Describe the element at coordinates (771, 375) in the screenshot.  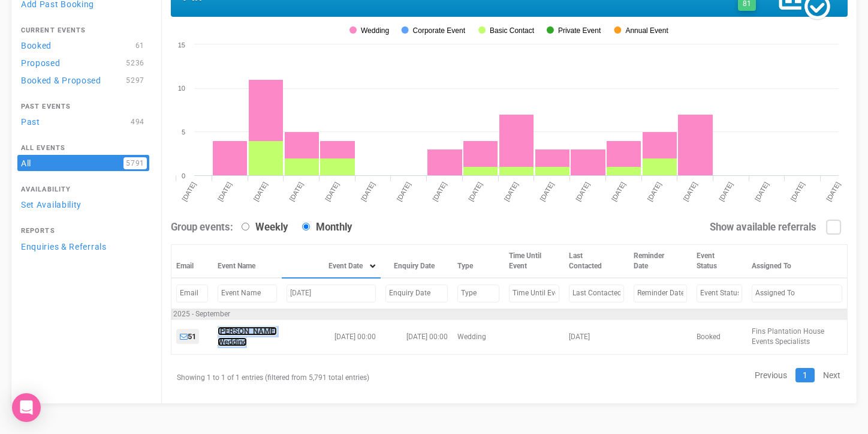
I see `a: Previous` at that location.